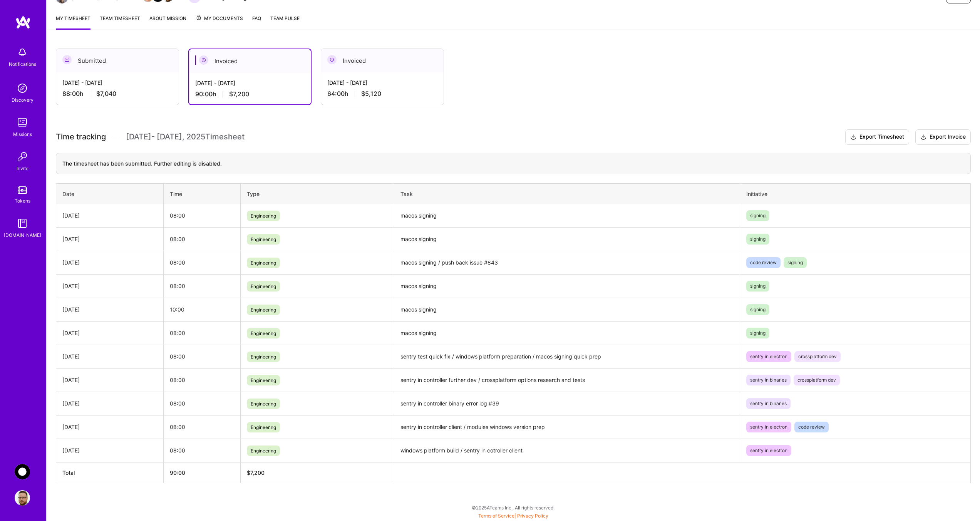  Describe the element at coordinates (943, 137) in the screenshot. I see `button: Export Invoice` at that location.